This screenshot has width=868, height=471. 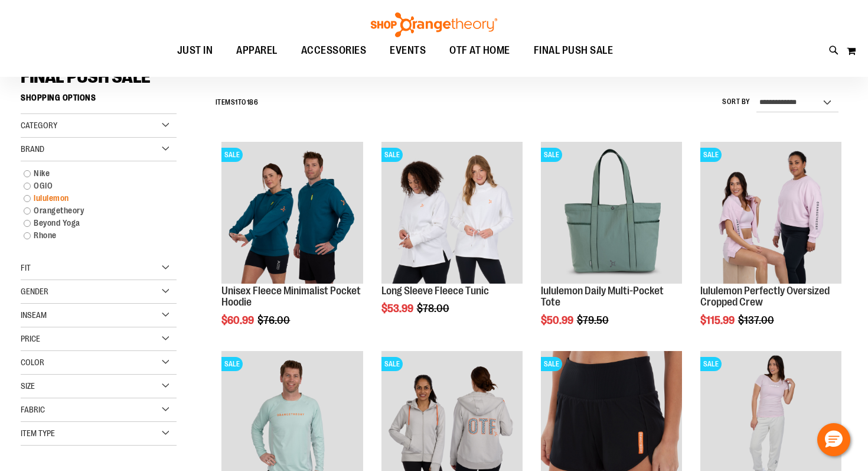 I want to click on span: Color, so click(x=33, y=362).